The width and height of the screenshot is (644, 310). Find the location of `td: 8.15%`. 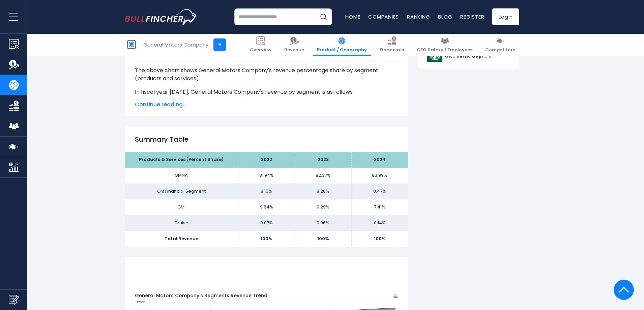

td: 8.15% is located at coordinates (266, 191).